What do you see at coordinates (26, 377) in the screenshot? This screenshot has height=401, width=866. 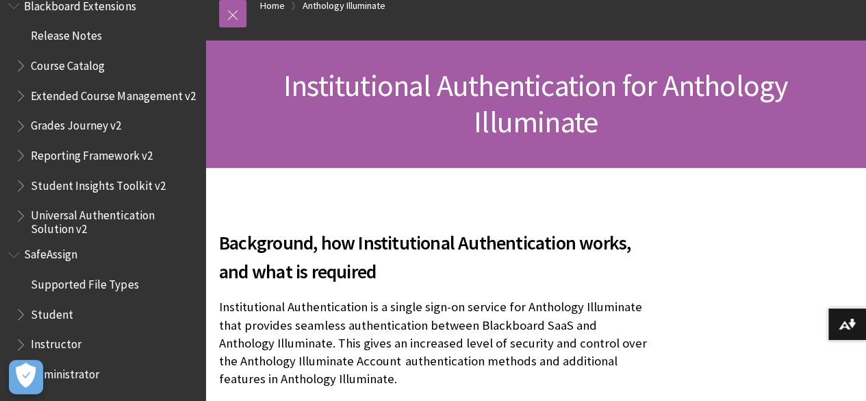 I see `button: Open Preferences` at bounding box center [26, 377].